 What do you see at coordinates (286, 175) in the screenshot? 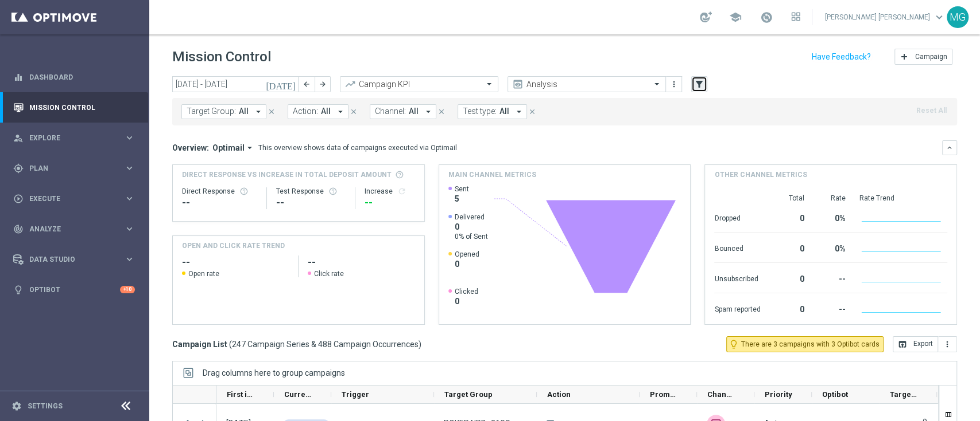
I see `span: Direct Response VS Increase In Total Deposit Amount` at bounding box center [286, 175].